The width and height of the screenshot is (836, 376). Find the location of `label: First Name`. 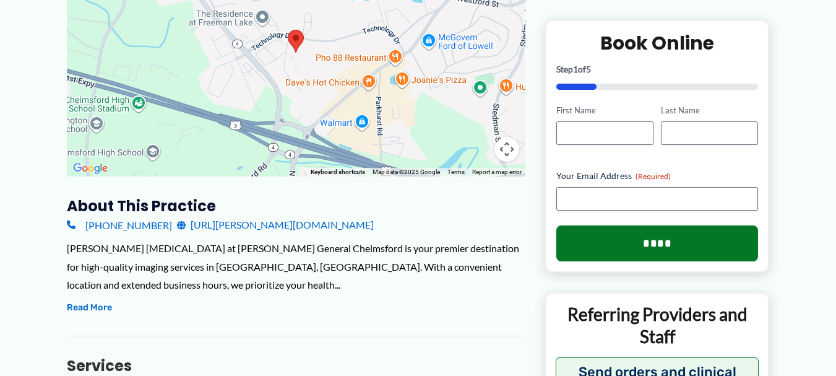

label: First Name is located at coordinates (605, 110).